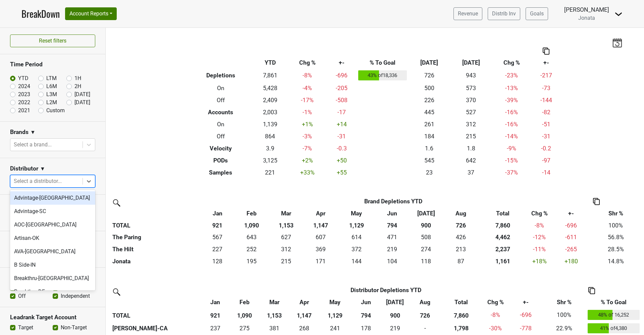 The height and width of the screenshot is (335, 644). I want to click on td: -13 %, so click(512, 88).